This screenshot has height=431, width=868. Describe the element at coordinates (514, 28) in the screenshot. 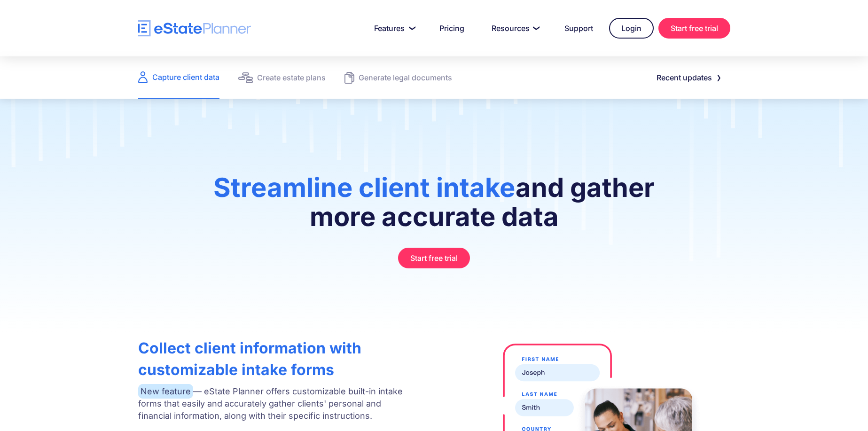

I see `a: Resources` at that location.